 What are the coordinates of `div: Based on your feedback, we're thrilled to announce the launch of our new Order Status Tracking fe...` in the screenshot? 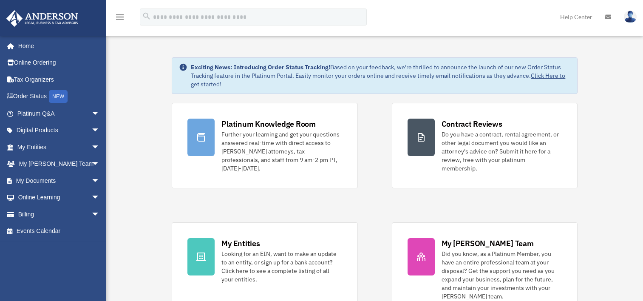 It's located at (381, 76).